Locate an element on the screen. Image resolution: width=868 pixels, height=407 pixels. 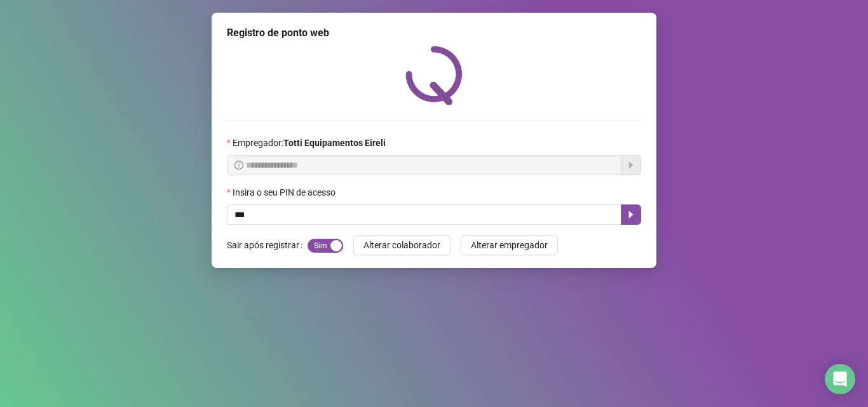
span: Alterar empregador is located at coordinates (509, 245).